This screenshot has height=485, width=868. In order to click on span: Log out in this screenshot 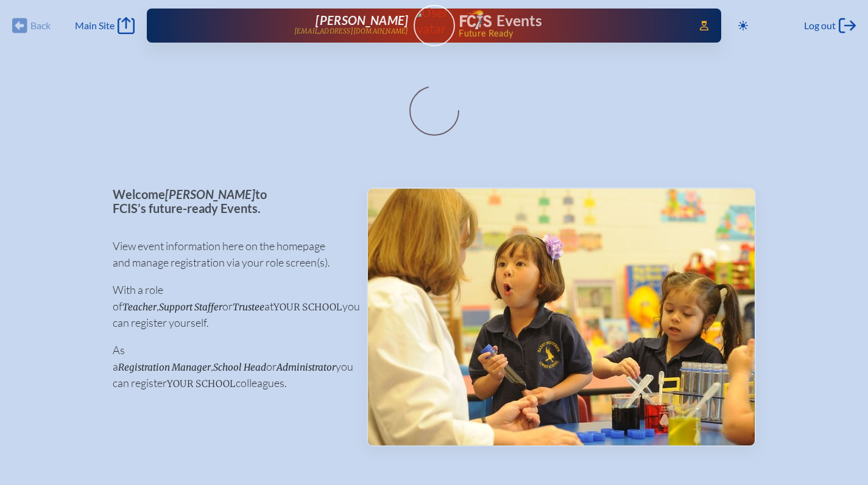, I will do `click(820, 25)`.